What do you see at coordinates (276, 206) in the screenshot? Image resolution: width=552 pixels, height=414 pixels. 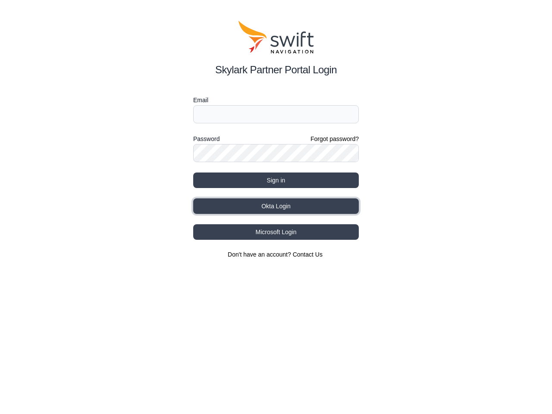 I see `button: Okta Login` at bounding box center [276, 206].